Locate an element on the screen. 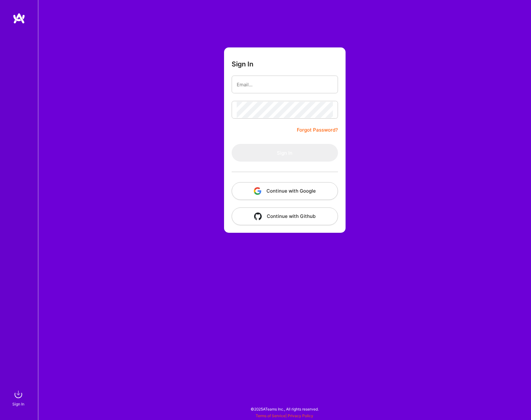 The image size is (531, 420). div: Sign In is located at coordinates (18, 404).